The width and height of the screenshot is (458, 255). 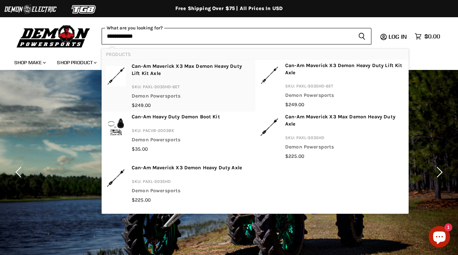 I want to click on img: TGB Logo 2, so click(x=84, y=9).